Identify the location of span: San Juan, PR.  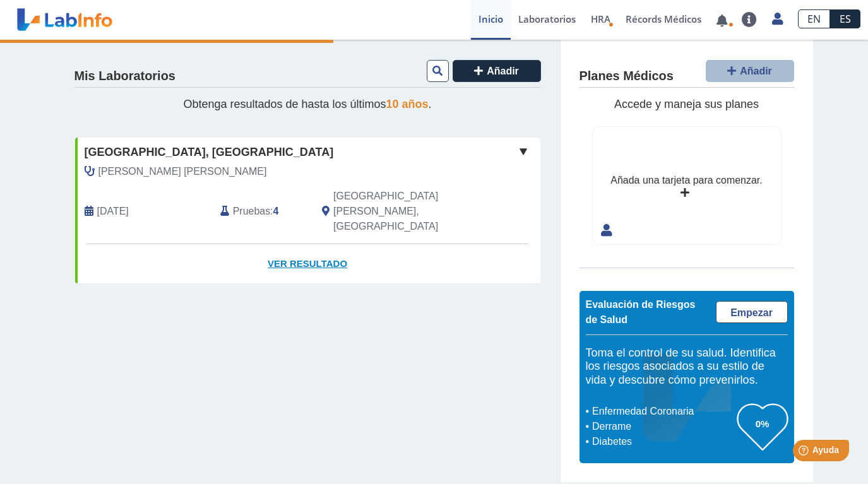
(403, 212).